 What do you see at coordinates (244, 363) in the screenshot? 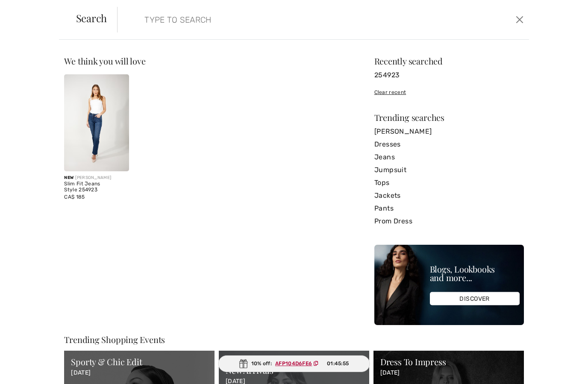
I see `img: Gift.svg` at bounding box center [244, 363].